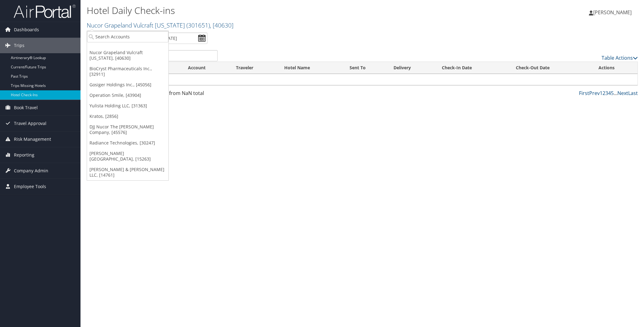 This screenshot has width=644, height=327. I want to click on th: Check-In Date: activate to sort column ascending, so click(473, 68).